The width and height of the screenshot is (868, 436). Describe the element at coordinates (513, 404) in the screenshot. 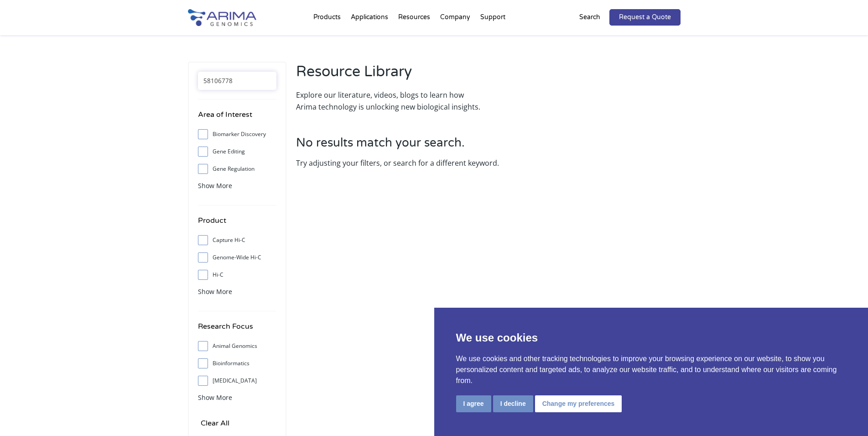

I see `button: I decline` at that location.